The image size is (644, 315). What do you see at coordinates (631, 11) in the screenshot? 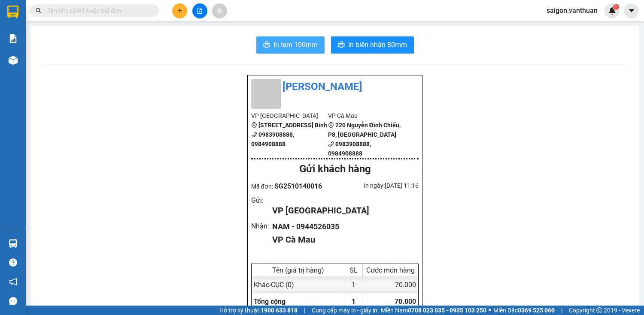
I see `span: caret-down` at bounding box center [631, 11].